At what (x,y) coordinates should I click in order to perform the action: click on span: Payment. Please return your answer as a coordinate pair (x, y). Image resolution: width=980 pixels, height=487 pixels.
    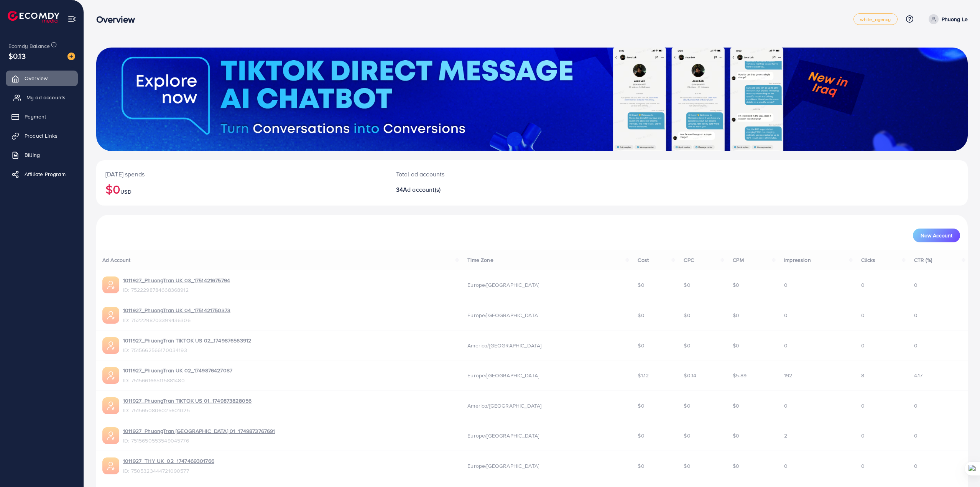
    Looking at the image, I should click on (35, 117).